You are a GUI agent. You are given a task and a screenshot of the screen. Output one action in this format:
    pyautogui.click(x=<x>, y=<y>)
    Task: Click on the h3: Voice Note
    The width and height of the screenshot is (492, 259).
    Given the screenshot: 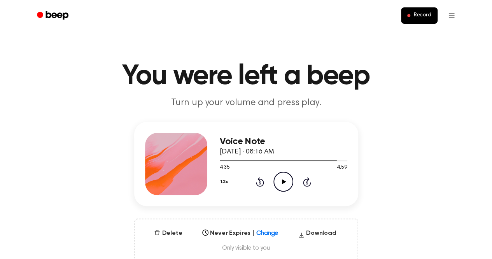 What is the action you would take?
    pyautogui.click(x=284, y=141)
    